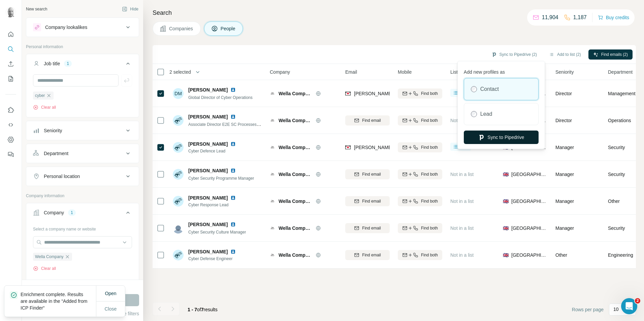 This screenshot has width=644, height=321. What do you see at coordinates (110, 294) in the screenshot?
I see `span: Open` at bounding box center [110, 294].